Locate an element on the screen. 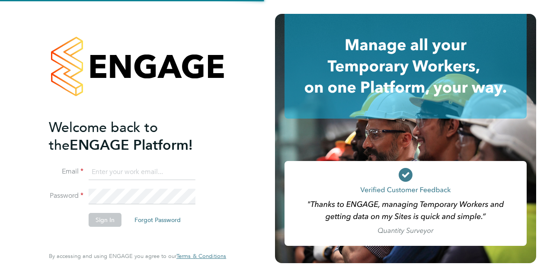  label: Password is located at coordinates (66, 195).